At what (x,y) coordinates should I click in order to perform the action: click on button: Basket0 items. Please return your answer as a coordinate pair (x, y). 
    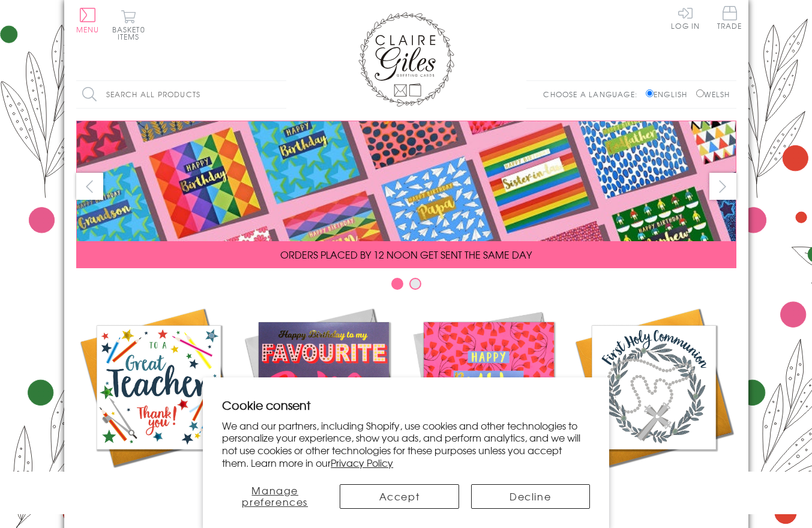
    Looking at the image, I should click on (129, 25).